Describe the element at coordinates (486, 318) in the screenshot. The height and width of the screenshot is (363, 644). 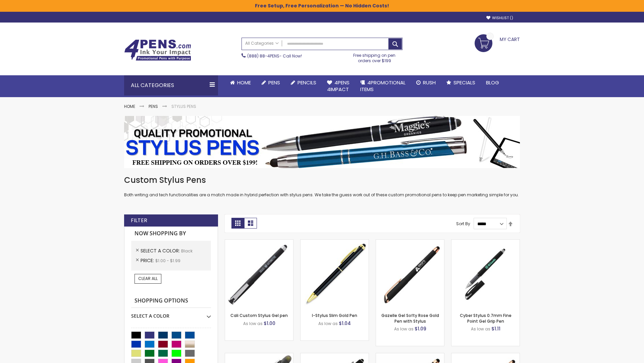
I see `a: Cyber Stylus 0.7mm Fine Point Gel Grip Pen` at that location.